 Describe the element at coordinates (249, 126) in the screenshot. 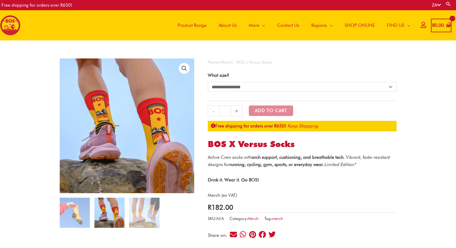

I see `strong: Free shipping for orders over R650!` at that location.